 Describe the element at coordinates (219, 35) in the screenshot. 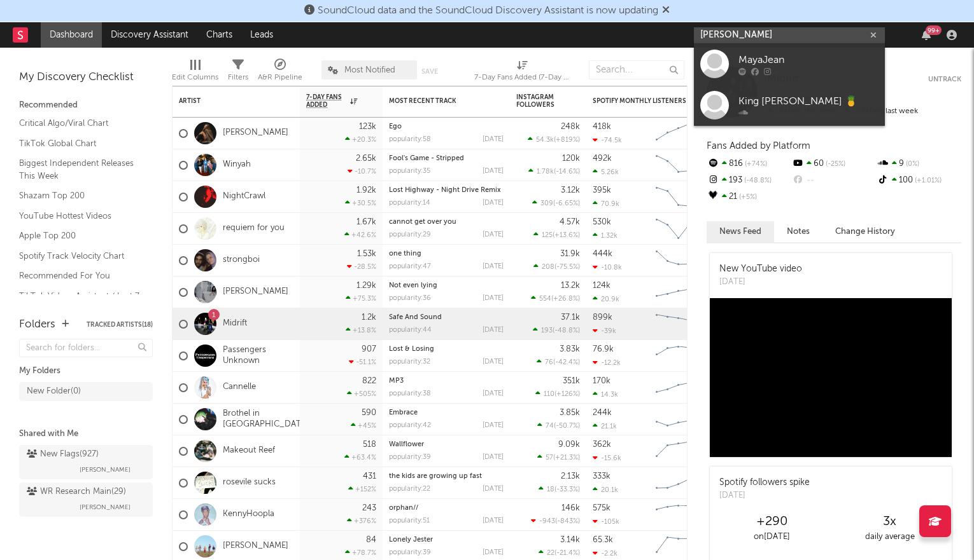

I see `a: Charts` at that location.